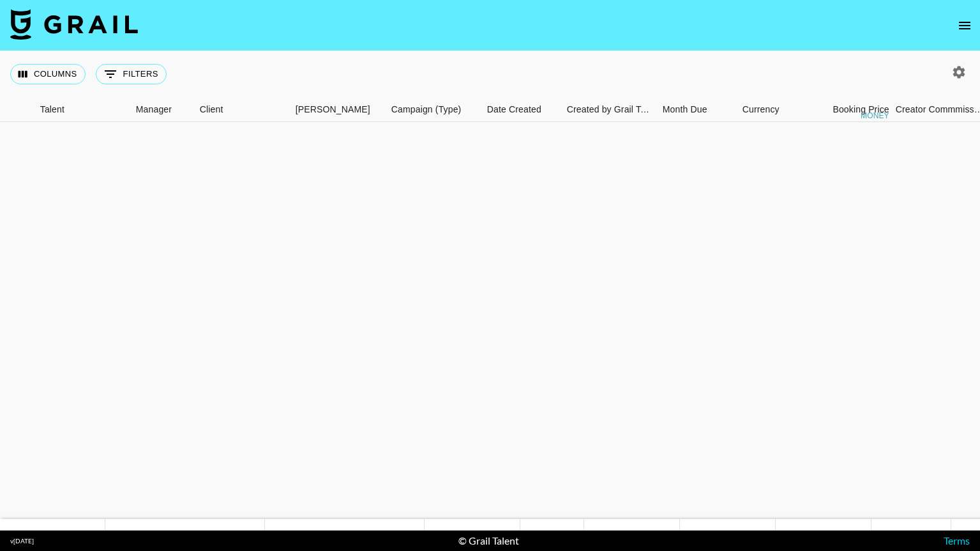 This screenshot has width=980, height=551. What do you see at coordinates (956, 540) in the screenshot?
I see `a: Terms` at bounding box center [956, 540].